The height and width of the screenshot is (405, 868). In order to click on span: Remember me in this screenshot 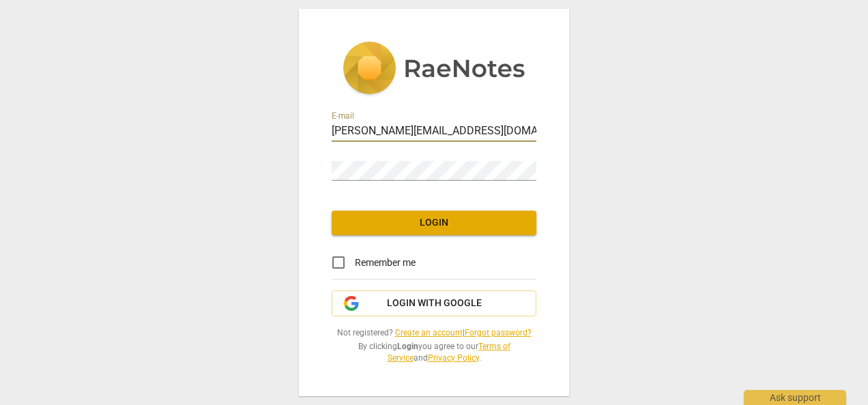, I will do `click(385, 263)`.